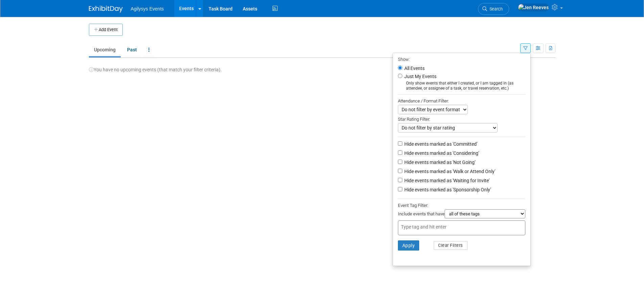 The height and width of the screenshot is (308, 644). Describe the element at coordinates (414, 68) in the screenshot. I see `label: All Events` at that location.